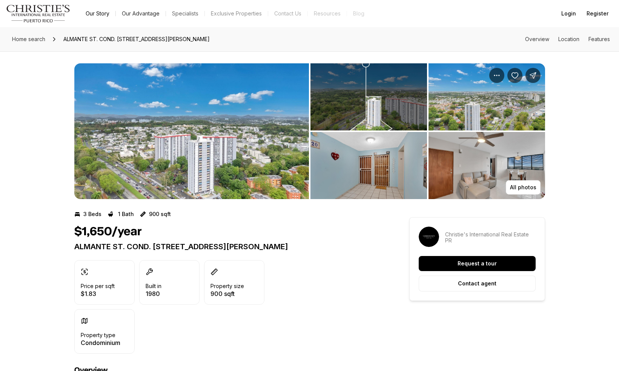 Image resolution: width=619 pixels, height=371 pixels. What do you see at coordinates (359, 14) in the screenshot?
I see `a: Blog` at bounding box center [359, 14].